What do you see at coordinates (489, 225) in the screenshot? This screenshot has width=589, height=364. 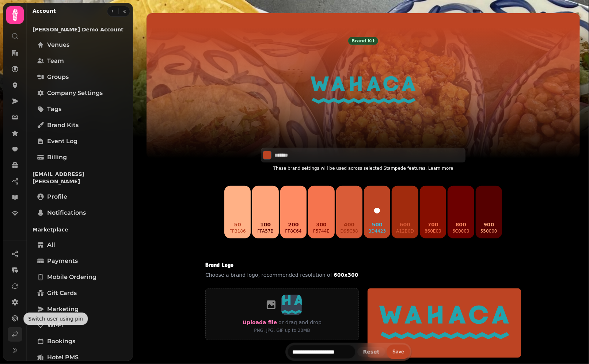 I see `p: 900` at bounding box center [489, 225].